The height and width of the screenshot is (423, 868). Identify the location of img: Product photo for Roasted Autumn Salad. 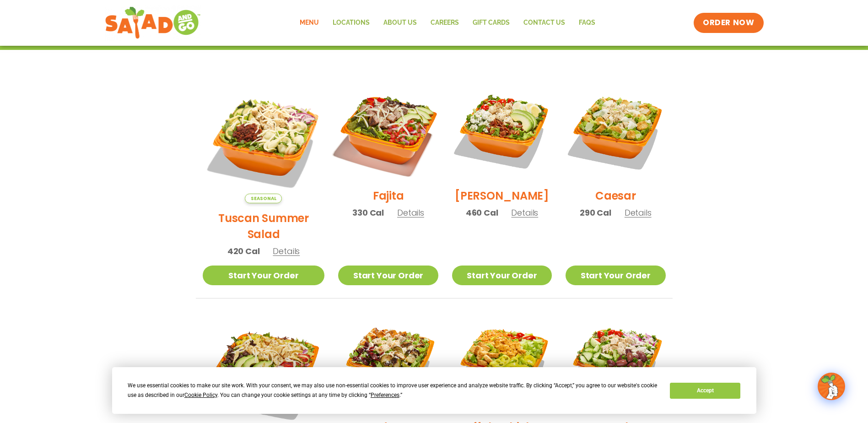
(388, 362).